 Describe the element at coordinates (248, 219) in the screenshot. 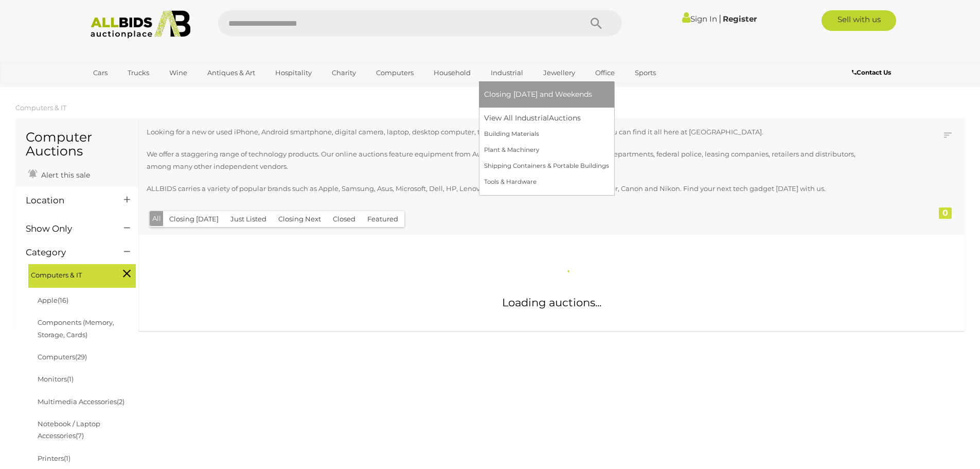

I see `button: Just Listed` at that location.